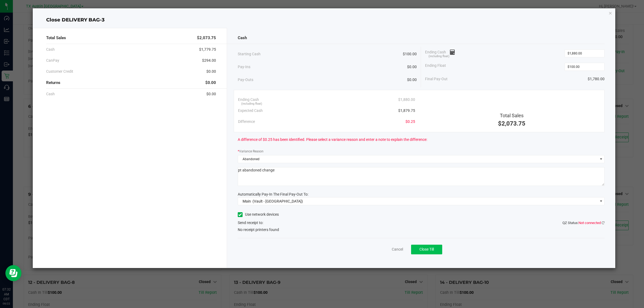 The width and height of the screenshot is (644, 308). I want to click on span: No receipt printers found, so click(259, 230).